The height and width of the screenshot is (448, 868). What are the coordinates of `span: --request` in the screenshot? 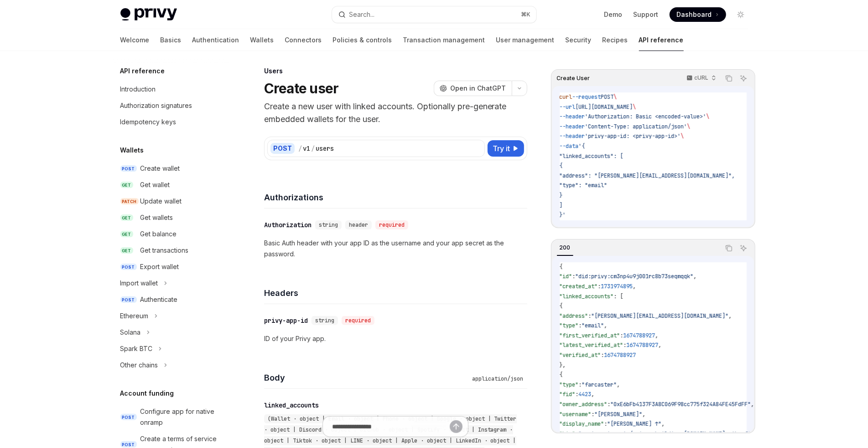 It's located at (586, 97).